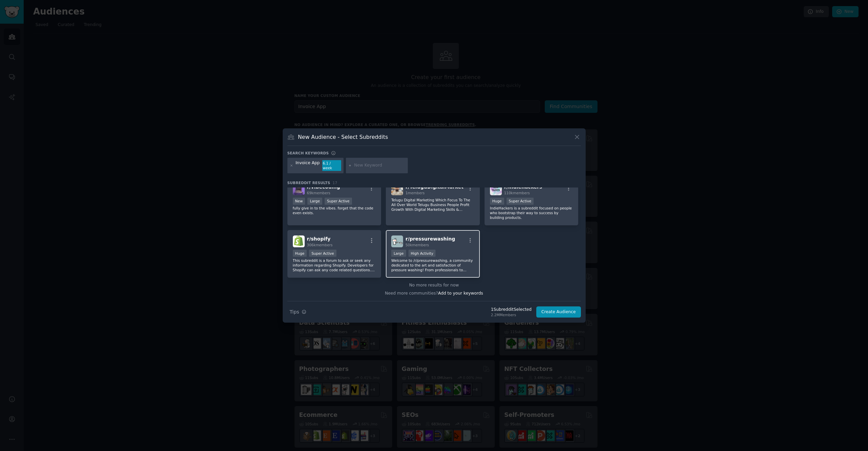 The image size is (868, 451). I want to click on span: r/ vibecoding, so click(323, 187).